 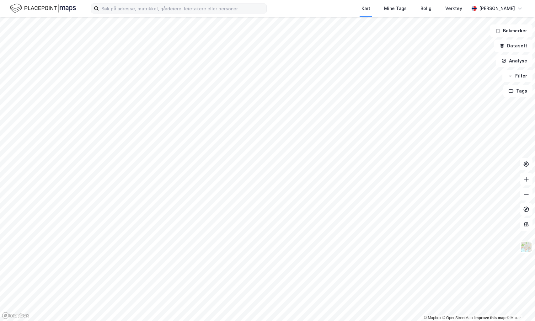 What do you see at coordinates (183, 8) in the screenshot?
I see `input: Søk på adresse, matrikkel, gårdeiere, leietakere eller personer` at bounding box center [183, 8].